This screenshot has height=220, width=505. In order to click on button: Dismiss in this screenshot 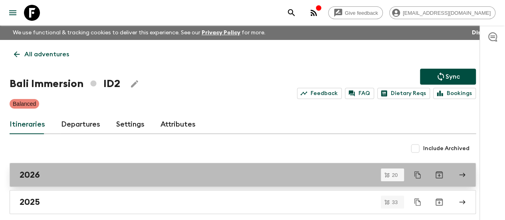, I will do `click(482, 33)`.